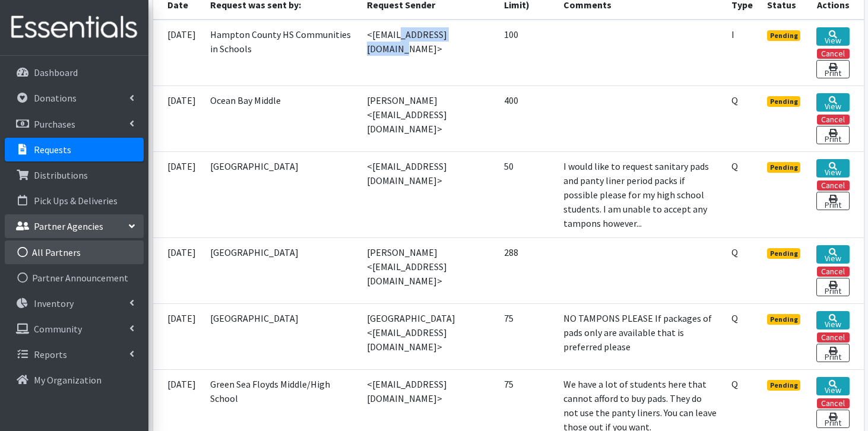 This screenshot has height=431, width=868. What do you see at coordinates (526, 194) in the screenshot?
I see `td: 50` at bounding box center [526, 194].